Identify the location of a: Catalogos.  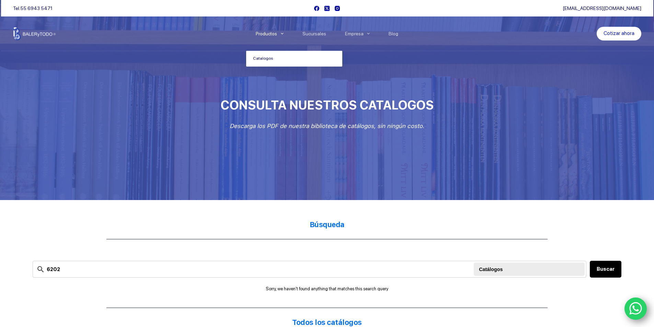
(294, 59).